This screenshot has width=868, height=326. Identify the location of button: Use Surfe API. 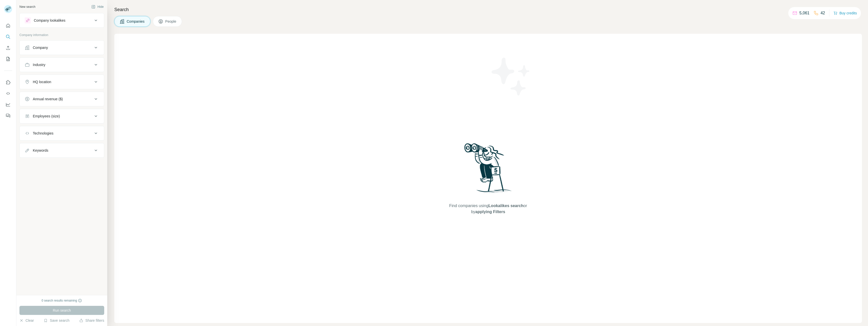
(8, 94).